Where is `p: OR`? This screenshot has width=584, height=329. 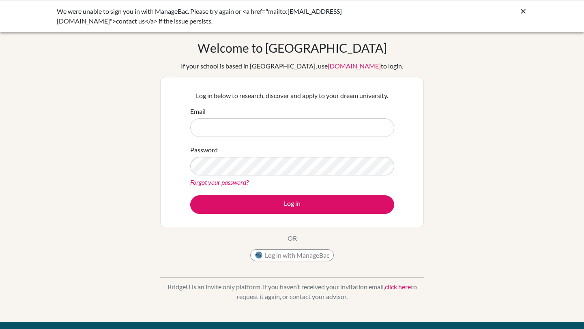
p: OR is located at coordinates (292, 238).